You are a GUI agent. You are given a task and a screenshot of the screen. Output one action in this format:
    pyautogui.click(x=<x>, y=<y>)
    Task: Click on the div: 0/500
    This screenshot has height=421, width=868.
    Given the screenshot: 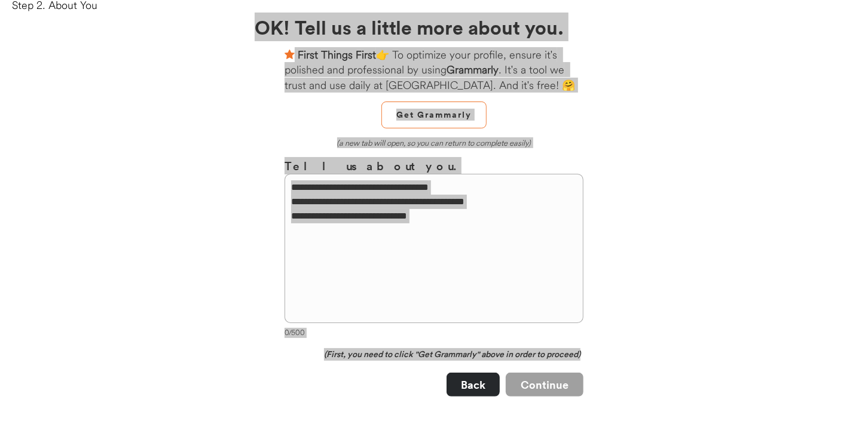 What is the action you would take?
    pyautogui.click(x=434, y=334)
    